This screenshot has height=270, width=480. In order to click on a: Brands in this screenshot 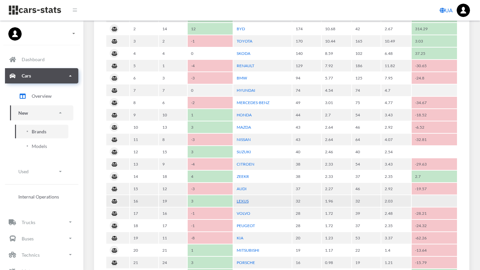, I will do `click(42, 132)`.